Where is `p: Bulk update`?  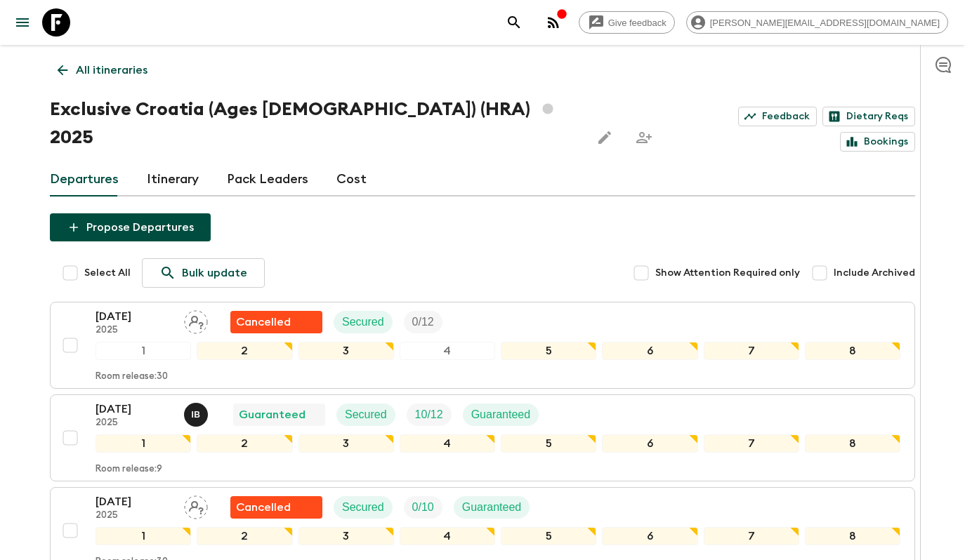
p: Bulk update is located at coordinates (214, 273).